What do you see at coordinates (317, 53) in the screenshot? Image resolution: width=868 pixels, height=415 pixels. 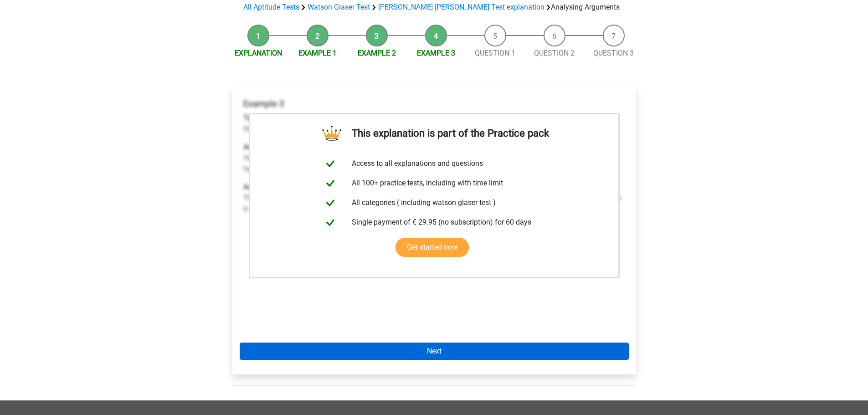 I see `a: Example 1` at bounding box center [317, 53].